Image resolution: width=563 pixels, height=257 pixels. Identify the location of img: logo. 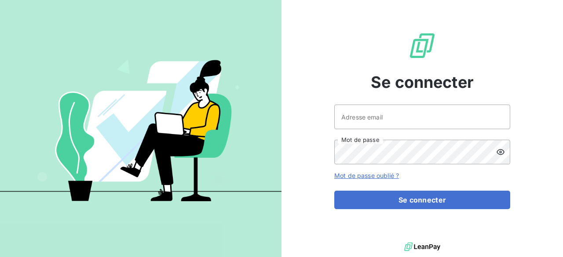
(422, 247).